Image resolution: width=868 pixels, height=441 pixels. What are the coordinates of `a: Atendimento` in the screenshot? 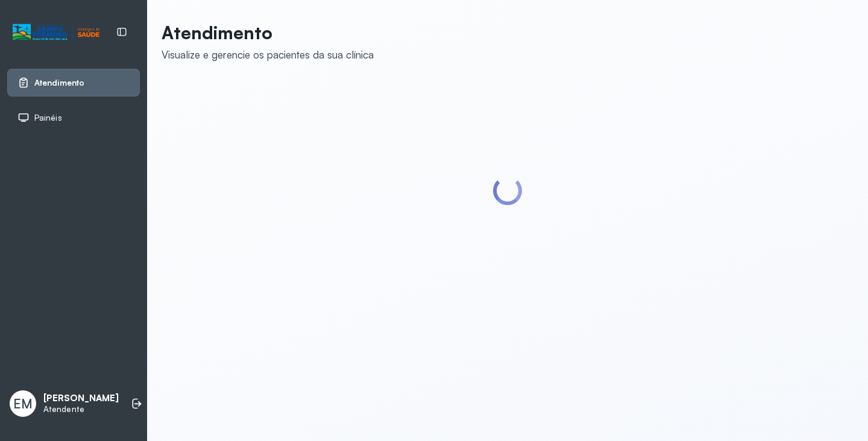 It's located at (74, 82).